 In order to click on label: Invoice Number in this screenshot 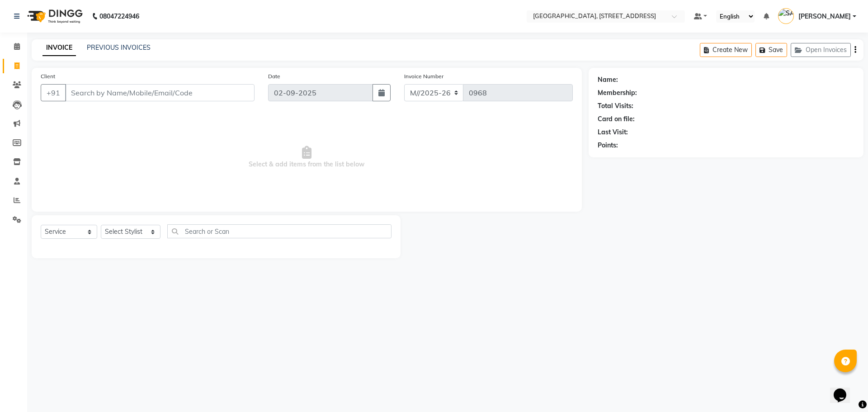, I will do `click(423, 76)`.